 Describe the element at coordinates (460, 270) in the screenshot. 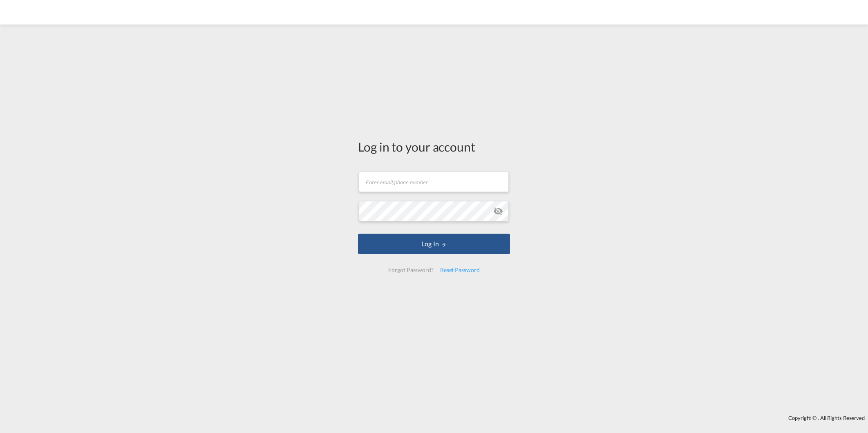

I see `div: Reset Password` at that location.